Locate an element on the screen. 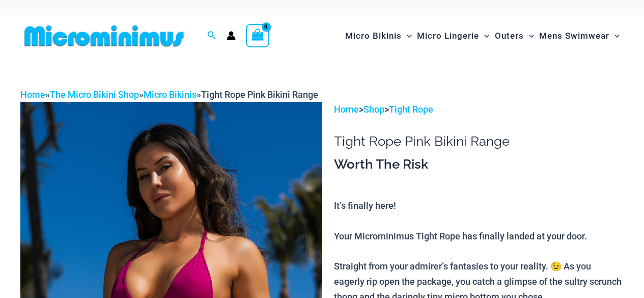 The image size is (644, 298). a: Shop is located at coordinates (373, 109).